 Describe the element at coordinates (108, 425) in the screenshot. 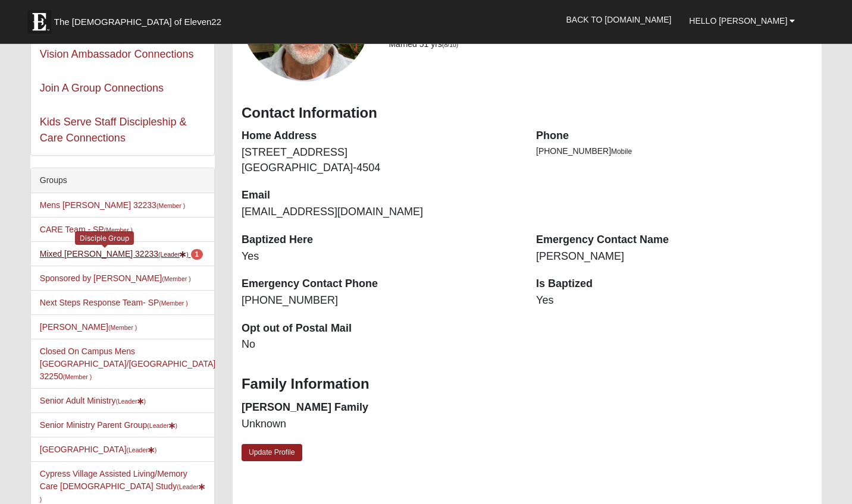

I see `a: Senior Ministry Parent Group(Leader)` at that location.